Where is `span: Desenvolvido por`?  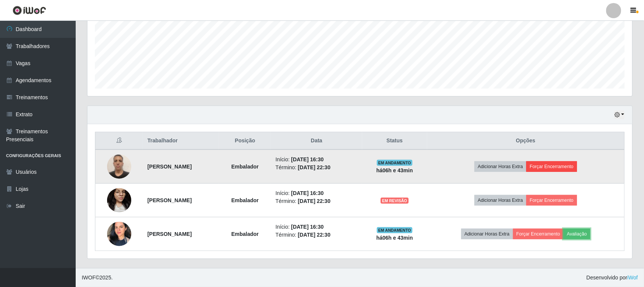
span: Desenvolvido por is located at coordinates (612, 277).